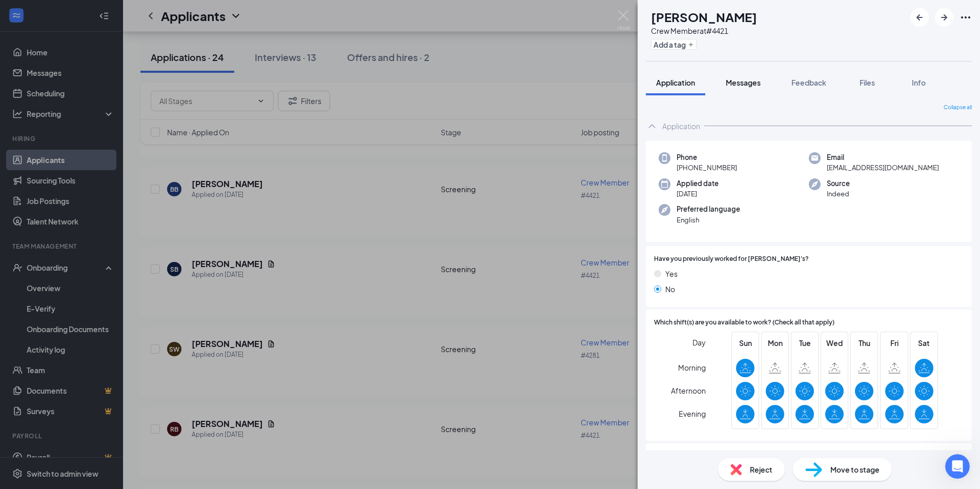 This screenshot has width=980, height=489. I want to click on span: Sat, so click(924, 343).